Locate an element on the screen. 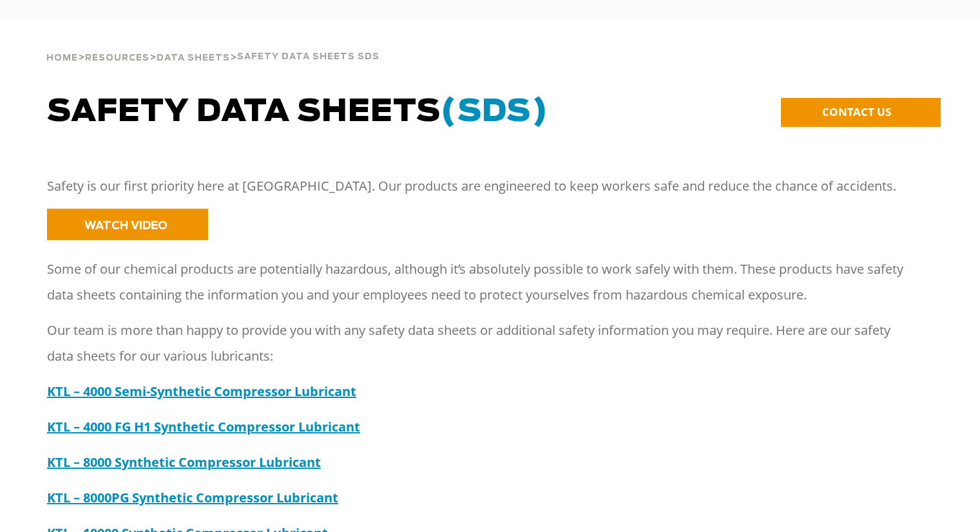  a: WATCH VIDEO is located at coordinates (128, 224).